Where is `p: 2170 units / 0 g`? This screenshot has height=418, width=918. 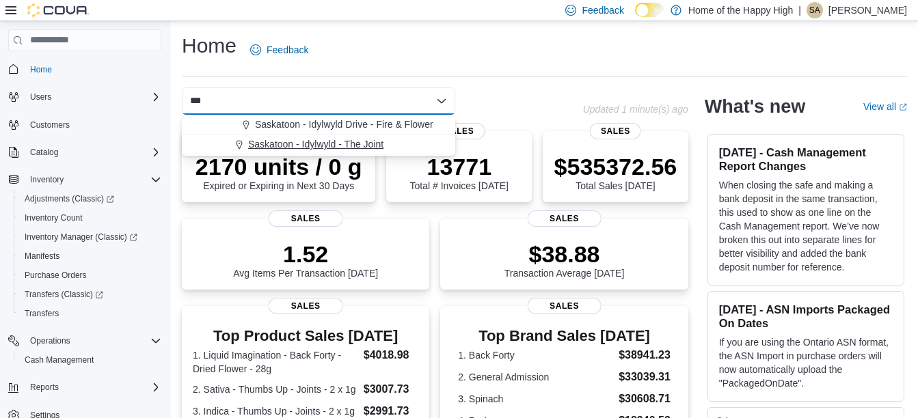
p: 2170 units / 0 g is located at coordinates (279, 167).